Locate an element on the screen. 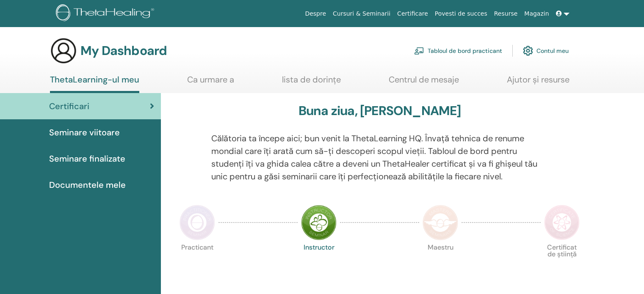 This screenshot has height=294, width=644. p: Certificat de știință is located at coordinates (562, 262).